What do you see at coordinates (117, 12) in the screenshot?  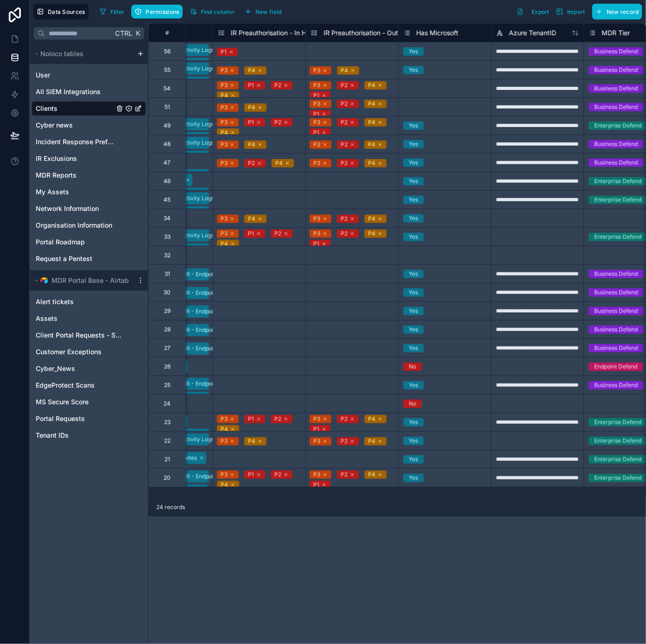 I see `span: Filter` at bounding box center [117, 12].